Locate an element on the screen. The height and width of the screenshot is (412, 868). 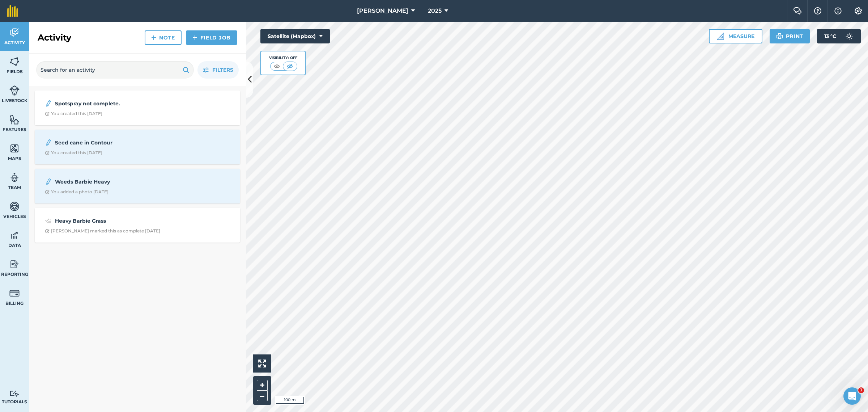
img: Ruler icon is located at coordinates (720, 36).